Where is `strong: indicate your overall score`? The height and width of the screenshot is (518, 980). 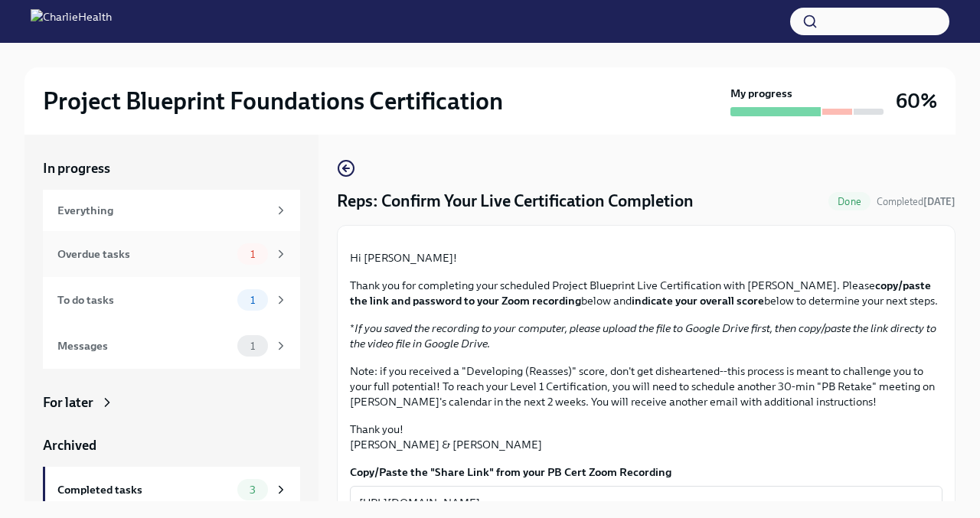
strong: indicate your overall score is located at coordinates (698, 301).